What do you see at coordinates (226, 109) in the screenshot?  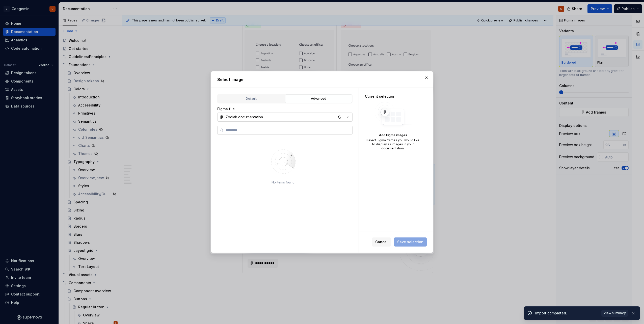 I see `label: Figma file` at bounding box center [226, 109].